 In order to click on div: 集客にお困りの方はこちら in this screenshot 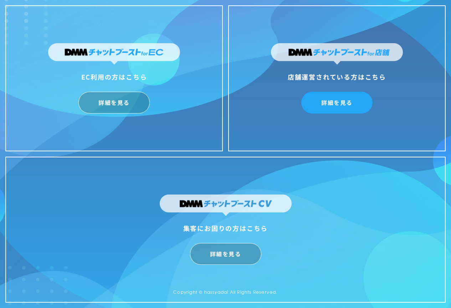, I will do `click(226, 228)`.